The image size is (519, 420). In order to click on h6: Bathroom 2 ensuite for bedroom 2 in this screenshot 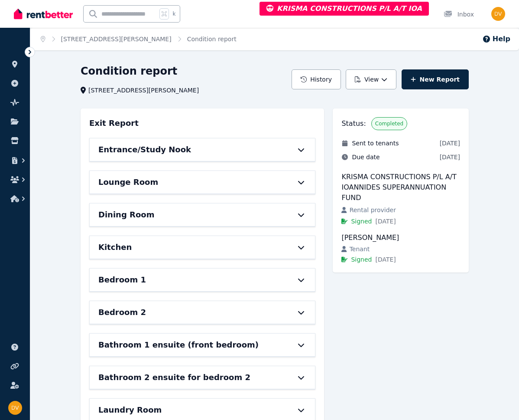, I will do `click(175, 378)`.